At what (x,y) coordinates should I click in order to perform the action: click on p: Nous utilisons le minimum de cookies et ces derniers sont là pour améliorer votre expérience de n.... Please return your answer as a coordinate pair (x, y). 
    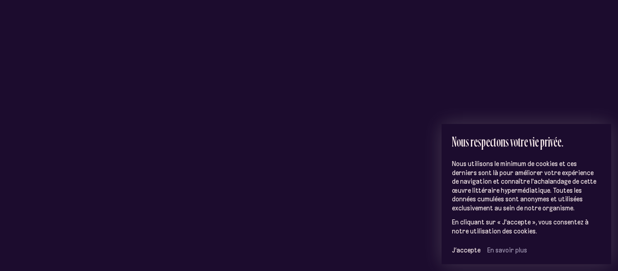
    Looking at the image, I should click on (527, 186).